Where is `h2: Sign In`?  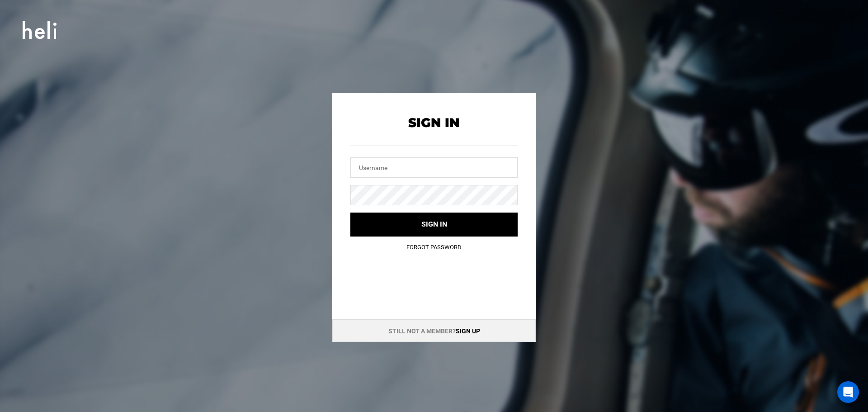
h2: Sign In is located at coordinates (434, 123).